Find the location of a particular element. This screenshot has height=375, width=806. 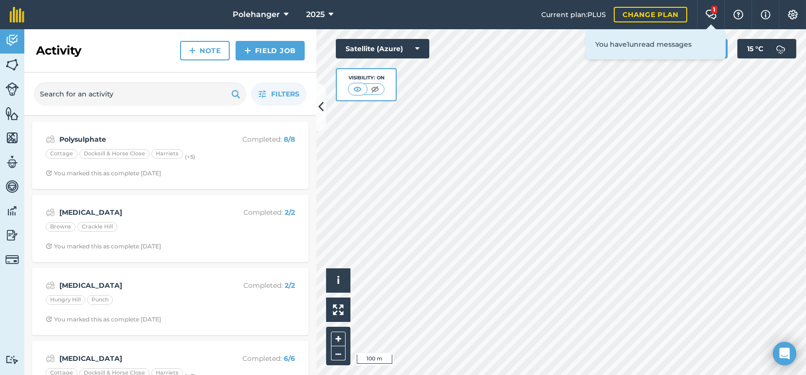

div: Open Intercom Messenger is located at coordinates (785, 353).